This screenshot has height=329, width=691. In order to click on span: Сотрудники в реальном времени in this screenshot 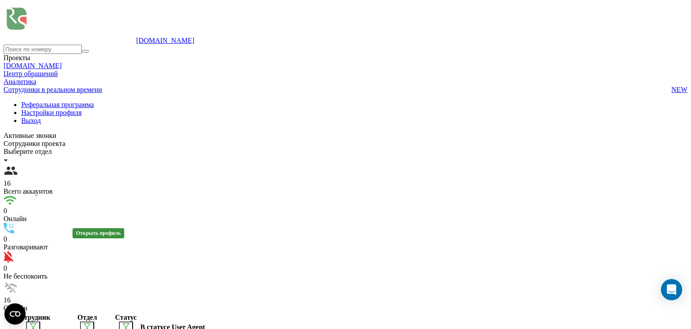, I will do `click(53, 90)`.